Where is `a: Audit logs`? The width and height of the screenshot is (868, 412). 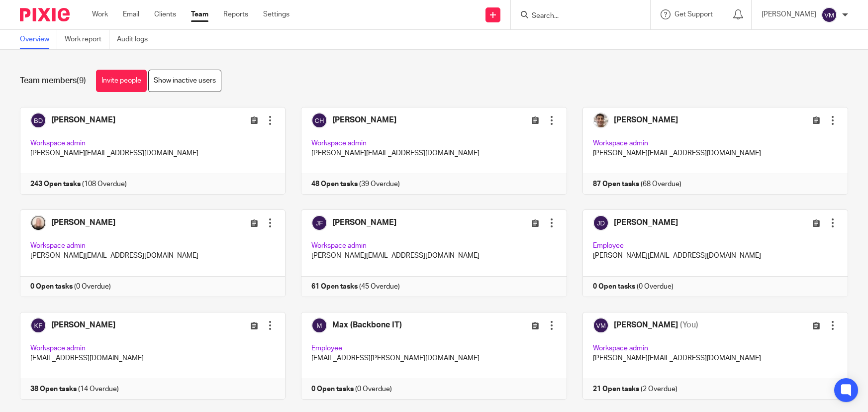 a: Audit logs is located at coordinates (135, 40).